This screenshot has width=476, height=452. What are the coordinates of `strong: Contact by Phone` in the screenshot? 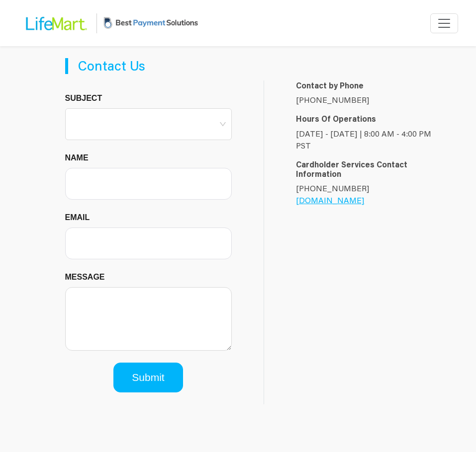 It's located at (330, 85).